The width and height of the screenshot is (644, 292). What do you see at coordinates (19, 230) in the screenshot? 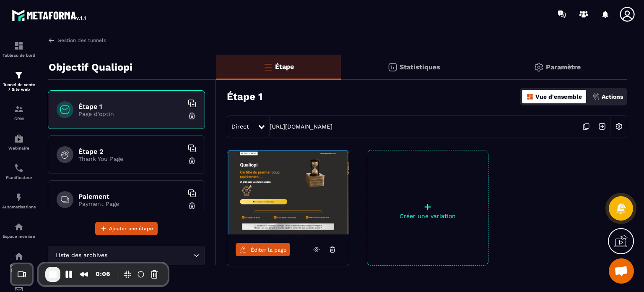
I see `a: automationsautomationsEspace membre` at bounding box center [19, 230].